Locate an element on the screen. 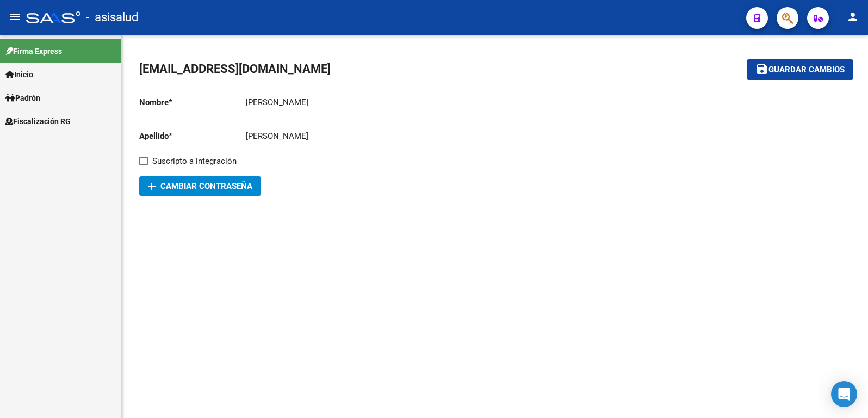 This screenshot has width=868, height=418. span: Firma Express is located at coordinates (34, 51).